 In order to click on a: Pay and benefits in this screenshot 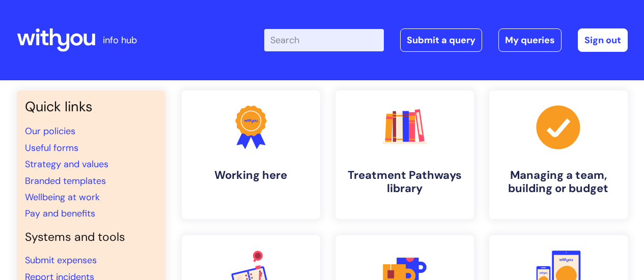, I will do `click(60, 214)`.